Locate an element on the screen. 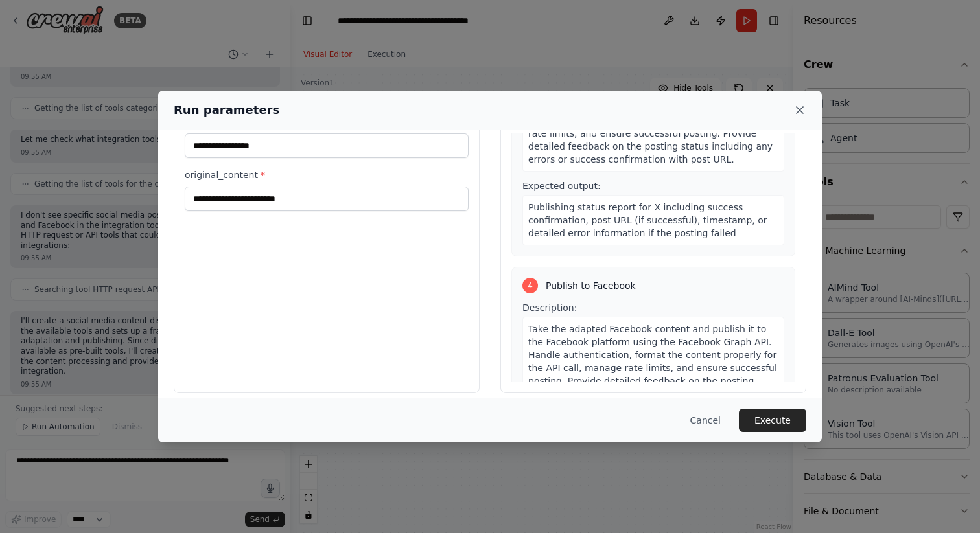 The width and height of the screenshot is (980, 533). div: 4 is located at coordinates (530, 286).